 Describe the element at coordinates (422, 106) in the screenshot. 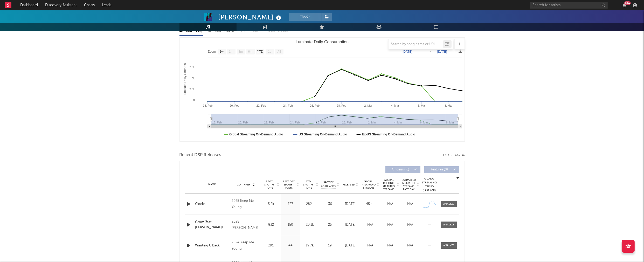

I see `text: 6. Mar` at that location.